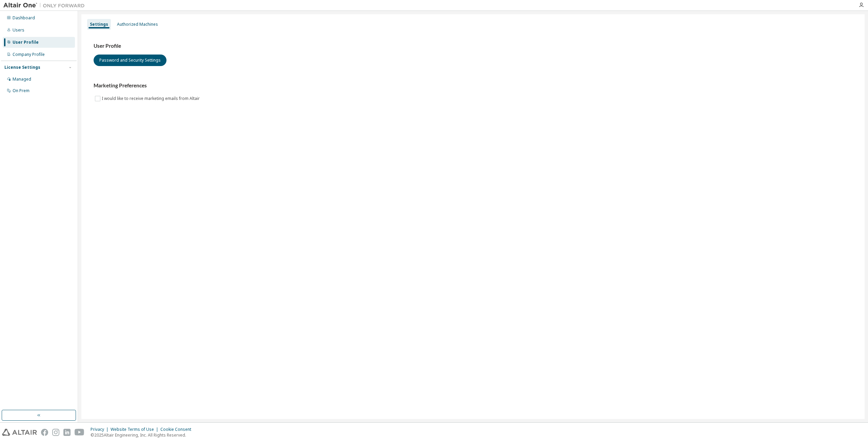  Describe the element at coordinates (46, 6) in the screenshot. I see `img: Altair One` at that location.